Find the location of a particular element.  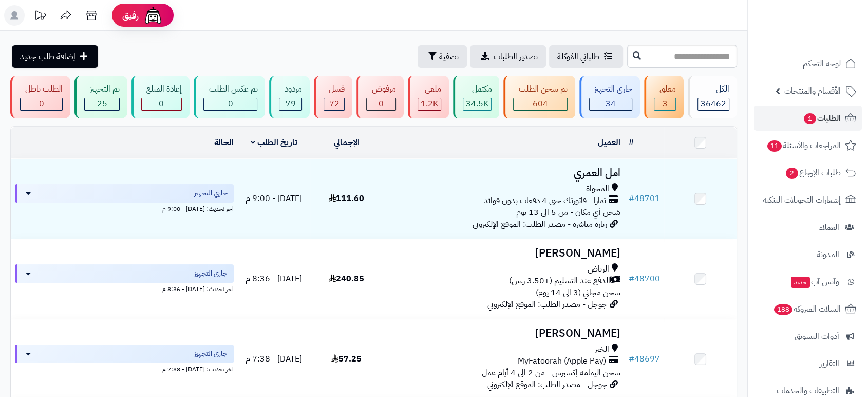

span: الرياض is located at coordinates (599, 269).